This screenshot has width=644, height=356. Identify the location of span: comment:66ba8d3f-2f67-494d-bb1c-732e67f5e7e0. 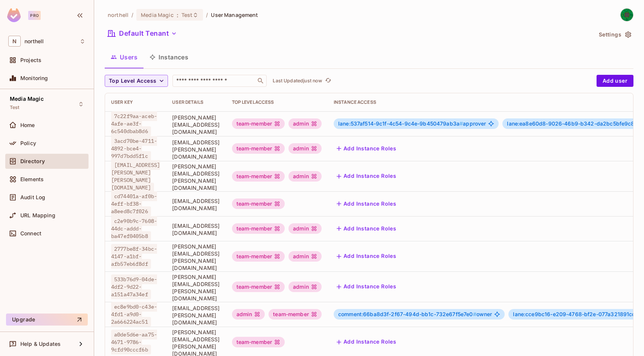
(407, 314).